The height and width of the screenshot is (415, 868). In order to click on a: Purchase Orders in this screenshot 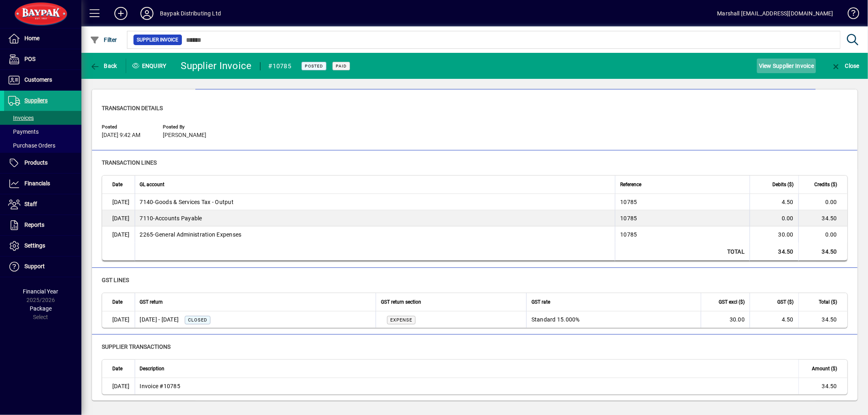, I will do `click(43, 146)`.